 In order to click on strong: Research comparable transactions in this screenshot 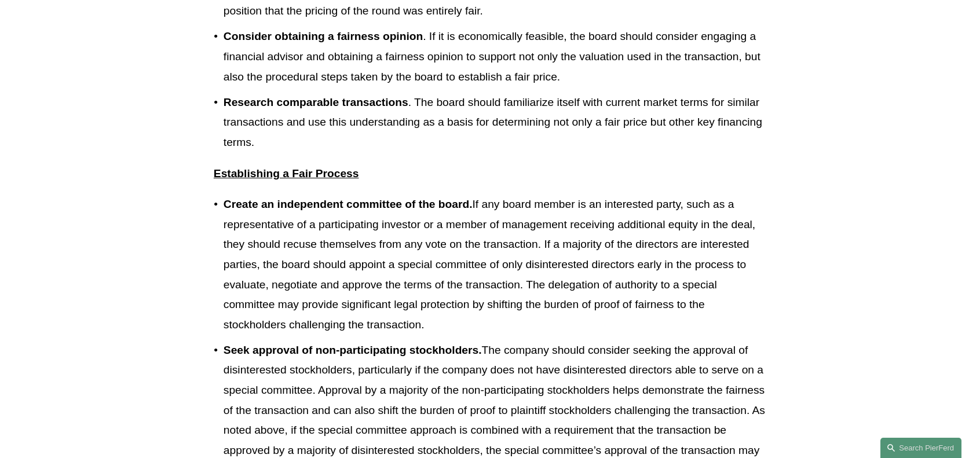, I will do `click(316, 102)`.